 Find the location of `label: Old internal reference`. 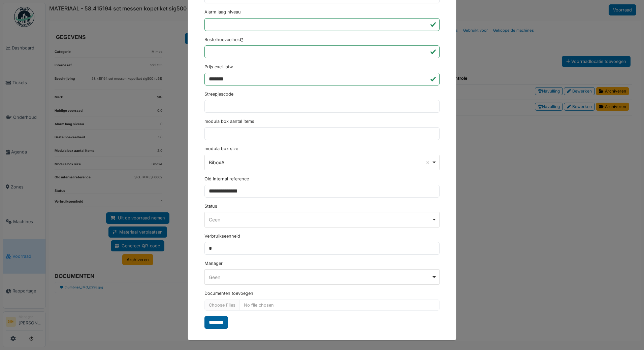

label: Old internal reference is located at coordinates (226, 178).